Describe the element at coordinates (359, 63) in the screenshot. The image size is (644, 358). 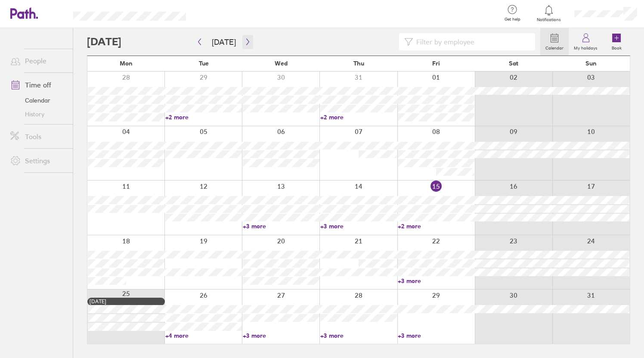
I see `span: Thu` at that location.